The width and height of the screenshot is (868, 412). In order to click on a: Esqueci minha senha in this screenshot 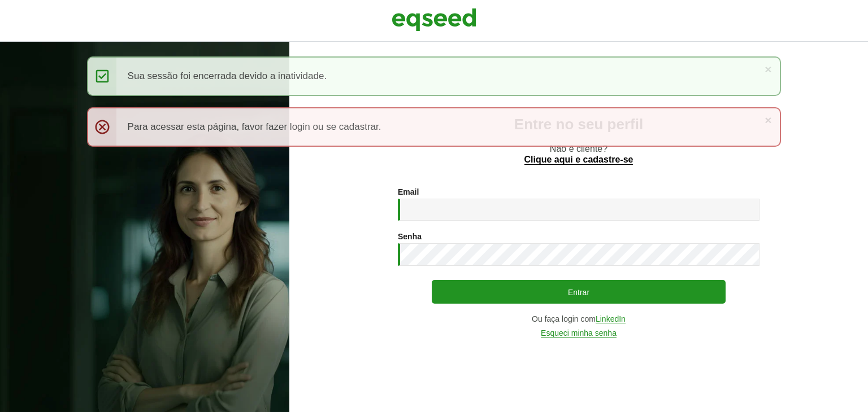, I will do `click(578, 333)`.